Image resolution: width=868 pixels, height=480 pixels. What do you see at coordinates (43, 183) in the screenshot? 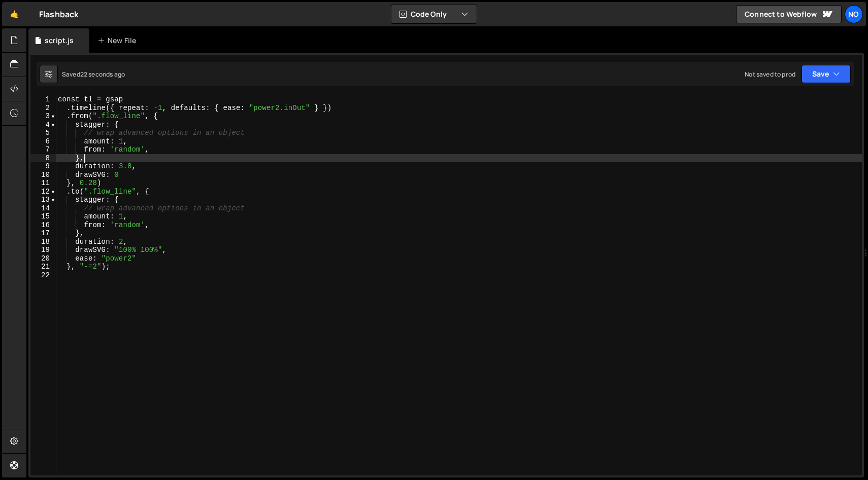
I see `div: 11` at bounding box center [43, 183].